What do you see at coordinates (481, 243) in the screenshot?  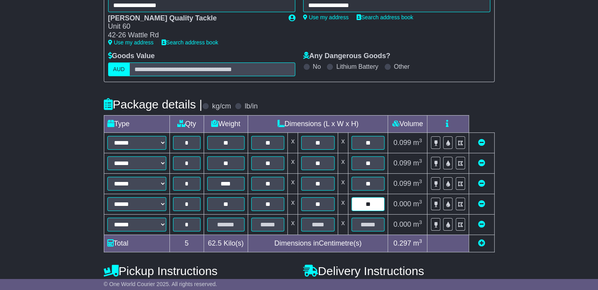 I see `a: Add new item` at bounding box center [481, 243].